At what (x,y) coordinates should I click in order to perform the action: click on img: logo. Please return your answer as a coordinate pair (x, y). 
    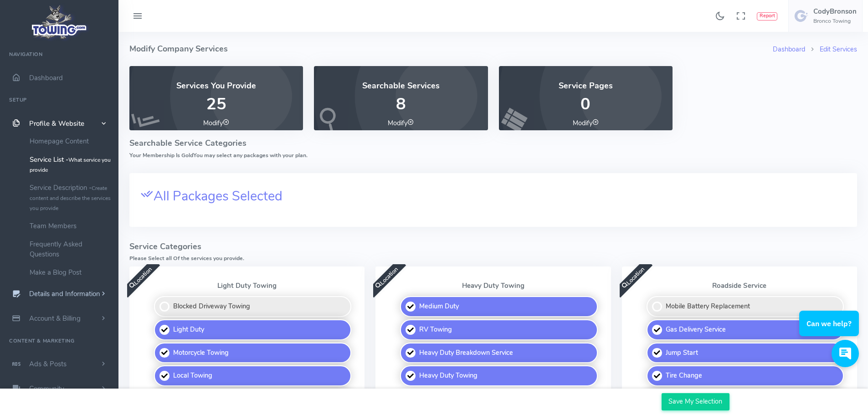
    Looking at the image, I should click on (59, 22).